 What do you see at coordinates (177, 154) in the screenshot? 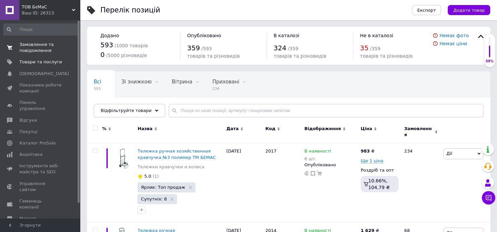
I see `span: Тележка ручная хозяйственная кравчучка №3 полимер ТМ БЕМАС` at bounding box center [177, 154].